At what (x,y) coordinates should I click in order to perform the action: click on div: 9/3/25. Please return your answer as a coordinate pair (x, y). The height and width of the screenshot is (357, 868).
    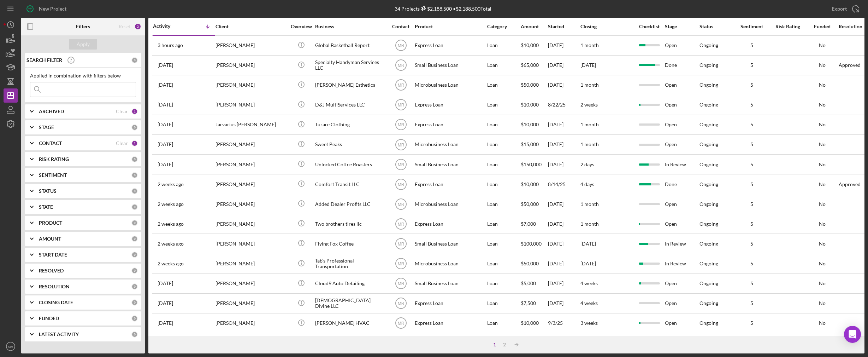
    Looking at the image, I should click on (564, 323).